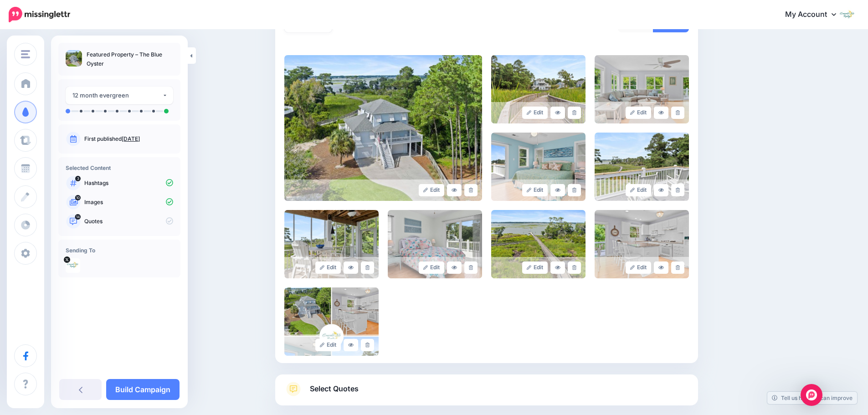  What do you see at coordinates (811, 395) in the screenshot?
I see `div: Open Intercom Messenger` at bounding box center [811, 395].